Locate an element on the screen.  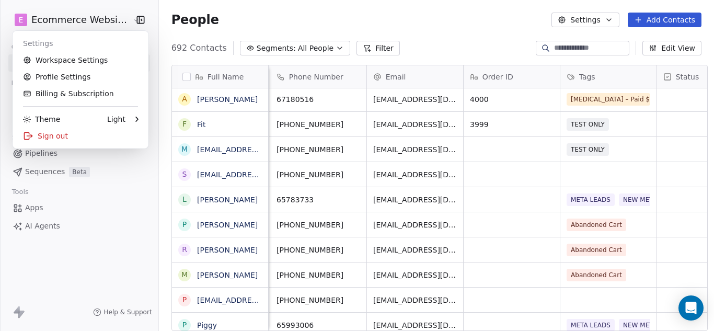
div: Light is located at coordinates (116, 119).